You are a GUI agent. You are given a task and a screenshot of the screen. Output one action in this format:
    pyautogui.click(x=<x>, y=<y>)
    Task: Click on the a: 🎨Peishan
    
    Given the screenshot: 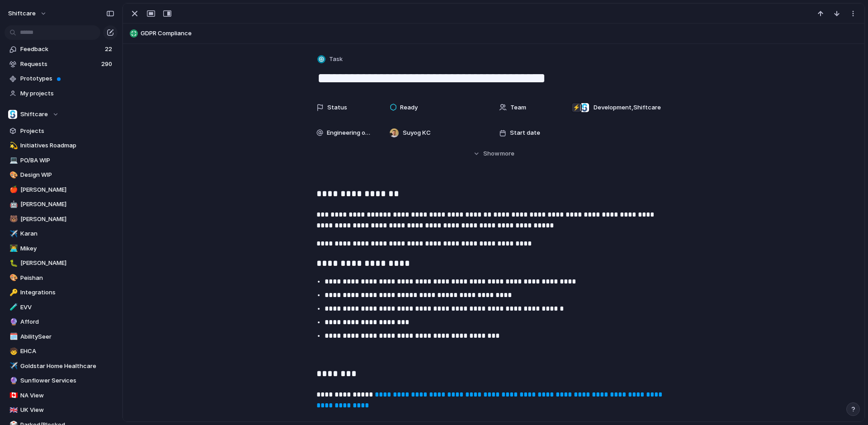 What is the action you would take?
    pyautogui.click(x=61, y=278)
    